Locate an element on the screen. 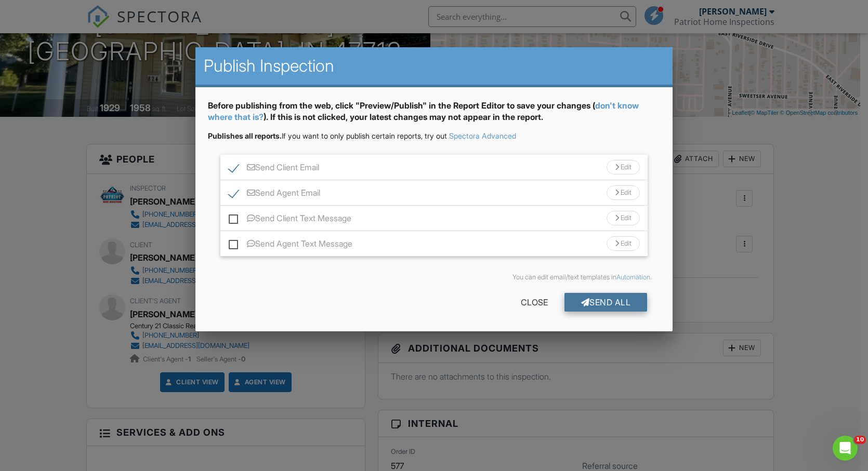  label: Send Client Text Message is located at coordinates (290, 219).